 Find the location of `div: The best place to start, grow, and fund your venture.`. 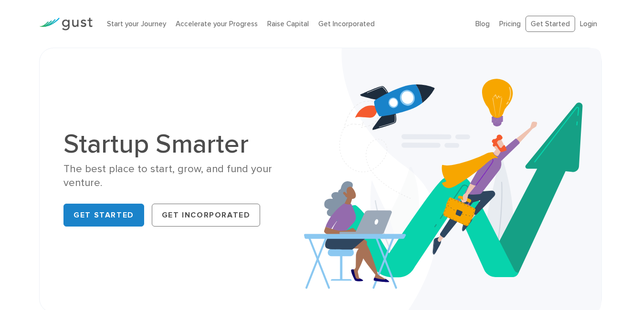

div: The best place to start, grow, and fund your venture. is located at coordinates (188, 176).